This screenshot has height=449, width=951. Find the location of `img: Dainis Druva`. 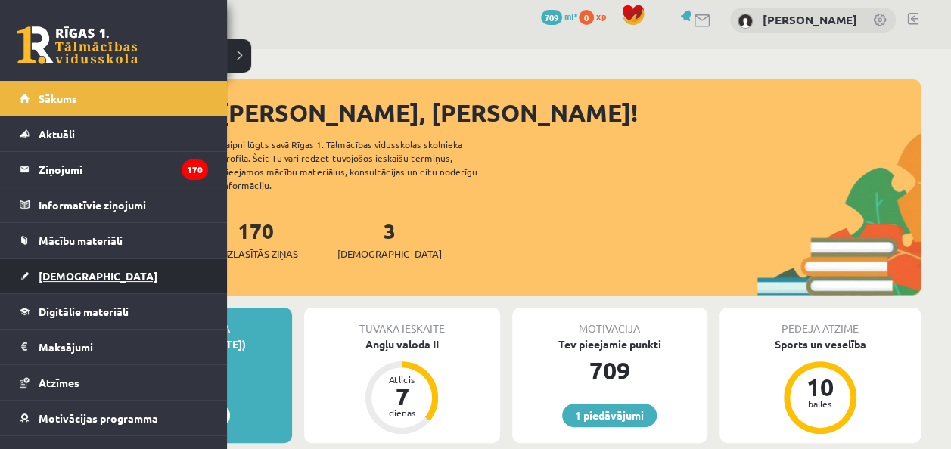

img: Dainis Druva is located at coordinates (745, 21).